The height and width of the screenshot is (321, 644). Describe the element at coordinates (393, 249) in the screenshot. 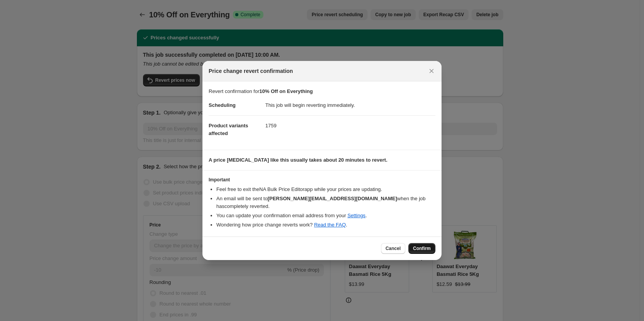

I see `span: Cancel` at that location.